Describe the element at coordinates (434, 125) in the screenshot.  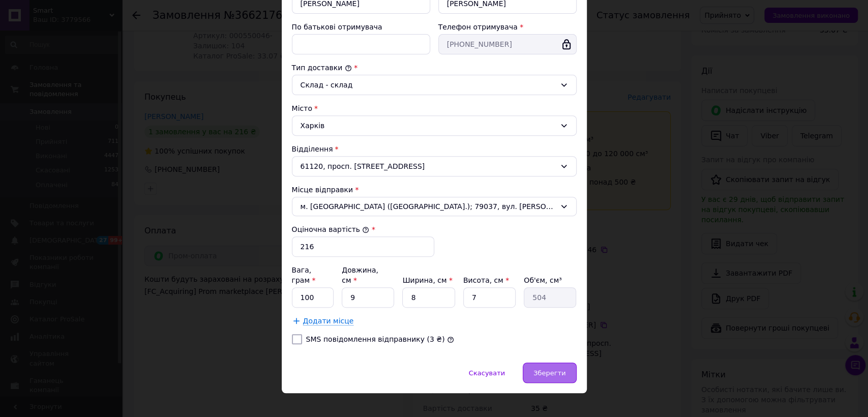
I see `div: Харків` at that location.